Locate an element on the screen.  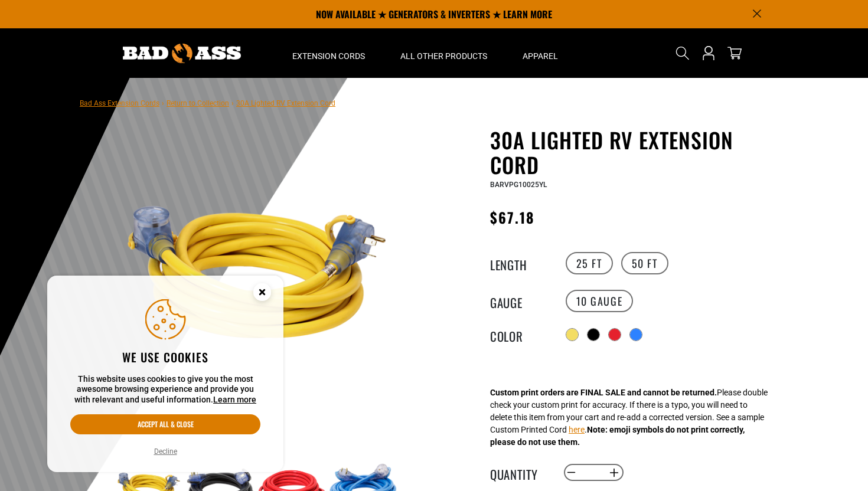
label: 25 FT is located at coordinates (589, 263).